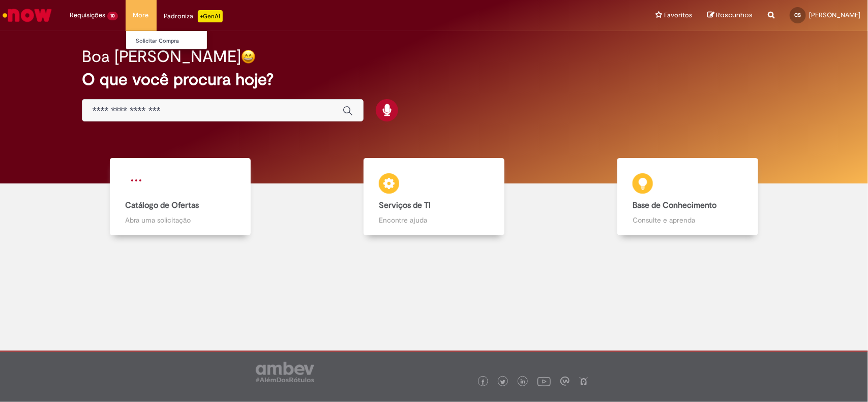 The height and width of the screenshot is (402, 868). What do you see at coordinates (565, 381) in the screenshot?
I see `img: logo_footer_workplace.png` at bounding box center [565, 381].